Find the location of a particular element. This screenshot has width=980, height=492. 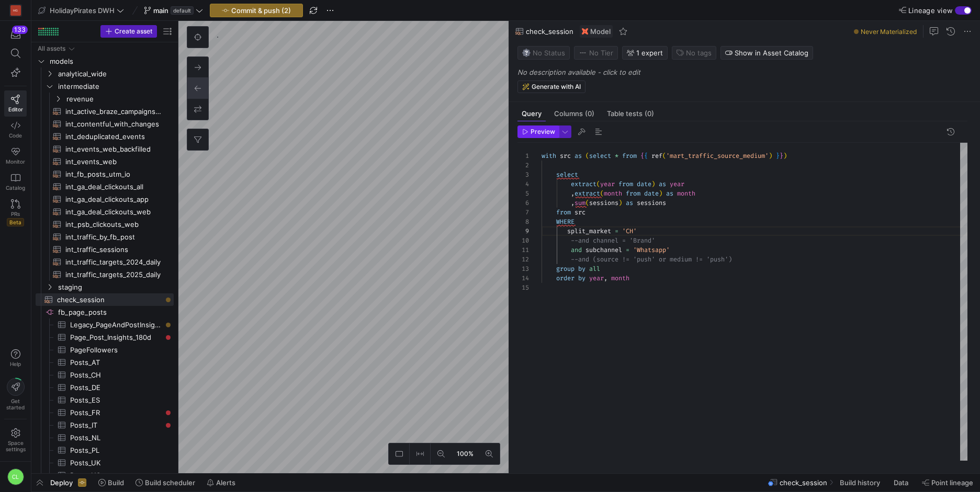

button: Alerts is located at coordinates (221, 483).